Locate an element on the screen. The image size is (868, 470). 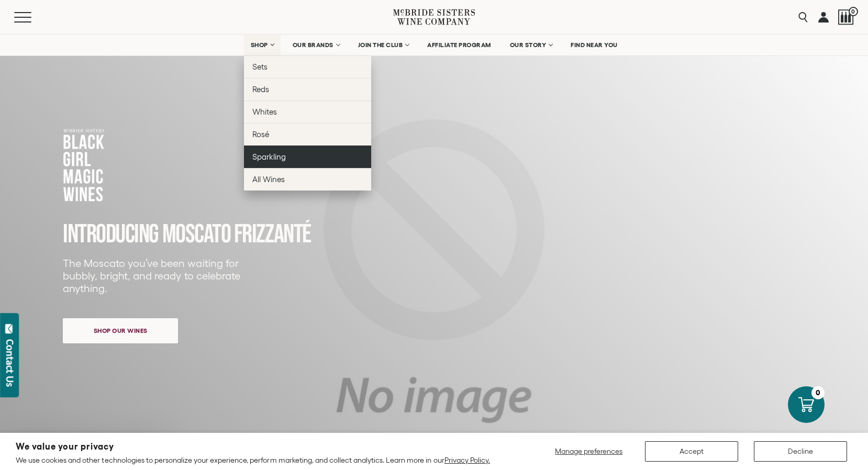
a: AFFILIATE PROGRAM is located at coordinates (459, 45).